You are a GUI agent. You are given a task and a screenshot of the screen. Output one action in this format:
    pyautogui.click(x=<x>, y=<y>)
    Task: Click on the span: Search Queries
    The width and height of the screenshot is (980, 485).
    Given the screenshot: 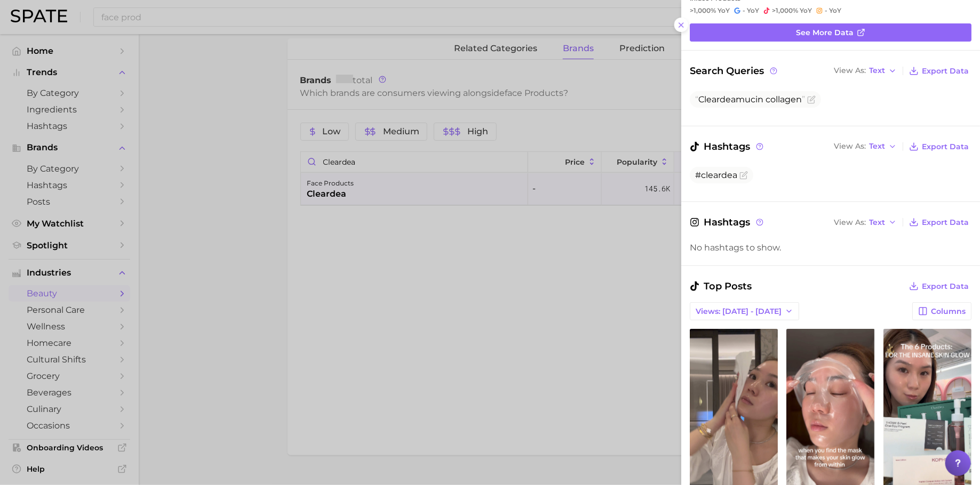 What is the action you would take?
    pyautogui.click(x=734, y=71)
    